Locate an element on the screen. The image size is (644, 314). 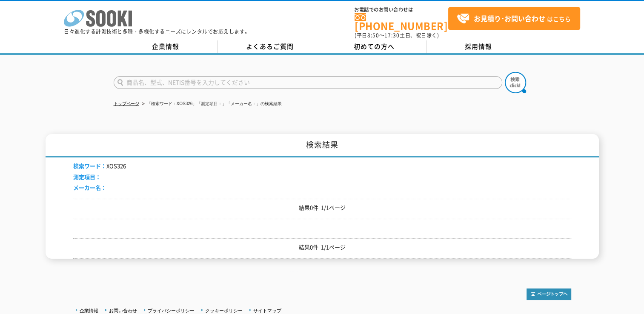
span: 初めての方へ is located at coordinates (374, 46).